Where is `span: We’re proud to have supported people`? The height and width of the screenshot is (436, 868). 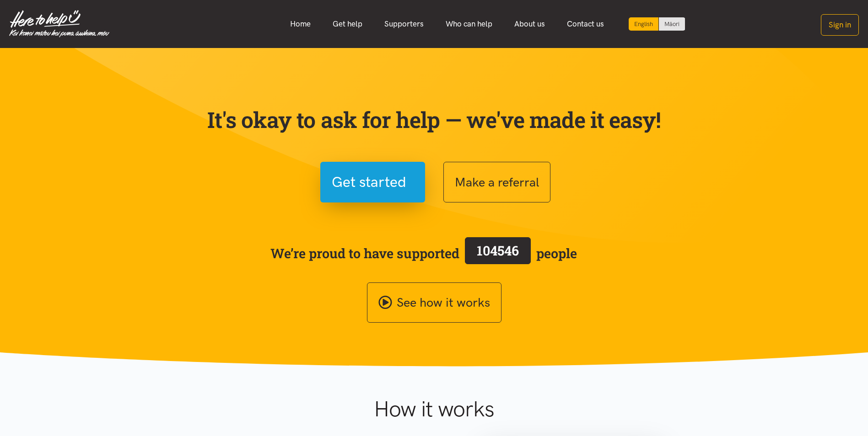 span: We’re proud to have supported people is located at coordinates (423, 254).